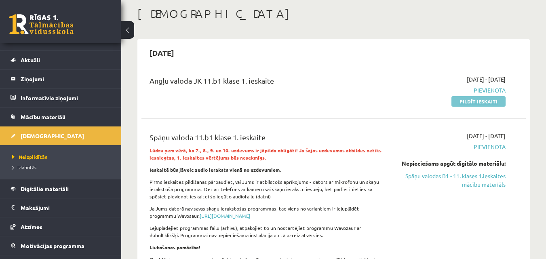  I want to click on a: Spāņu valodas B1 - 11. klases 1.ieskaites mācību materiāls, so click(450, 180).